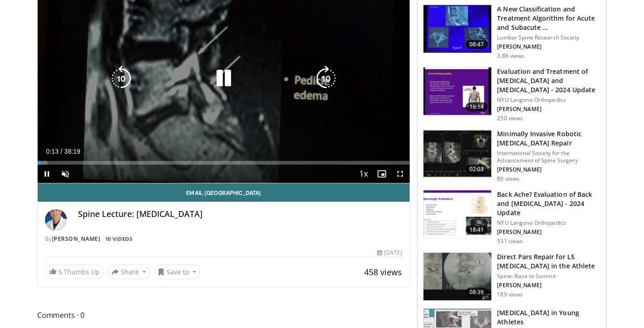  I want to click on button: Save to, so click(177, 272).